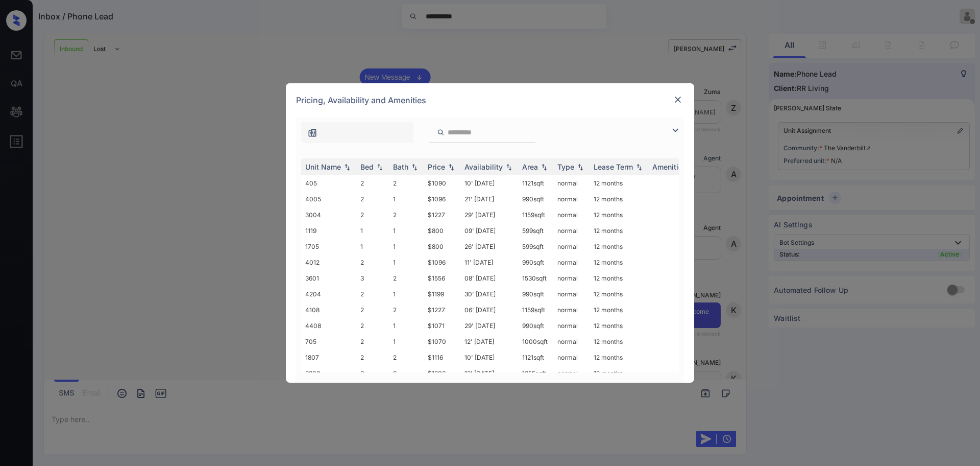  I want to click on td: 1119, so click(329, 231).